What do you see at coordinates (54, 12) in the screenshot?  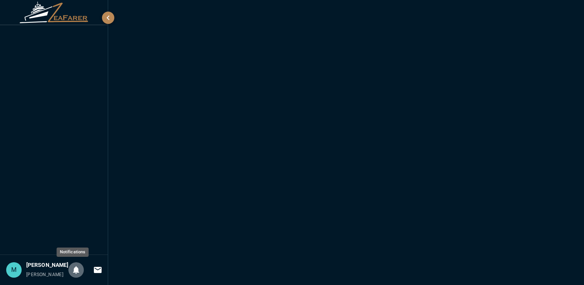 I see `img: ZeaFarer Logo` at bounding box center [54, 12].